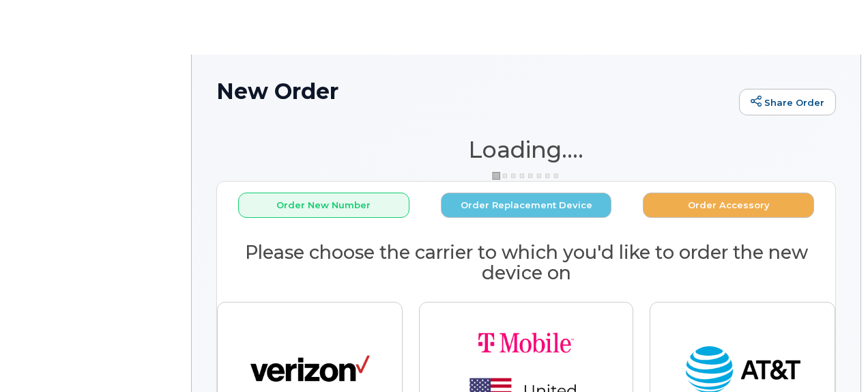  I want to click on button: Order New Number, so click(324, 205).